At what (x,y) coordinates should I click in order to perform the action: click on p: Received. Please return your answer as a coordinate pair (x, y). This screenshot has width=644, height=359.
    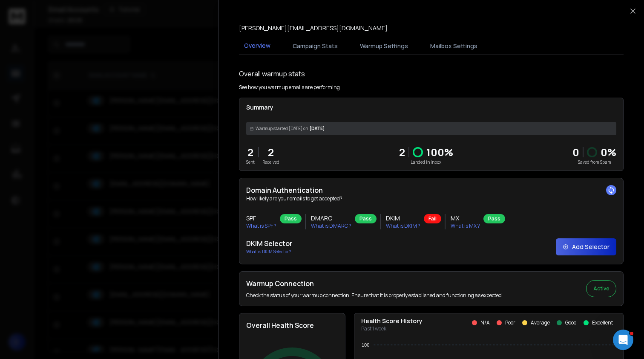
    Looking at the image, I should click on (271, 162).